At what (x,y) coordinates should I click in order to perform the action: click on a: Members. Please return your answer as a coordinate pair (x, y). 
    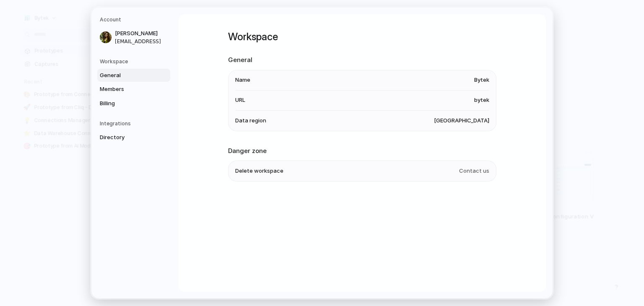
    Looking at the image, I should click on (134, 89).